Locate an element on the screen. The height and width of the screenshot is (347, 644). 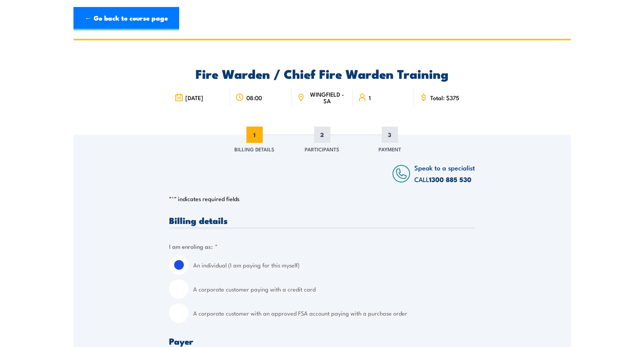
span: WINGFIELD - SA is located at coordinates (327, 97).